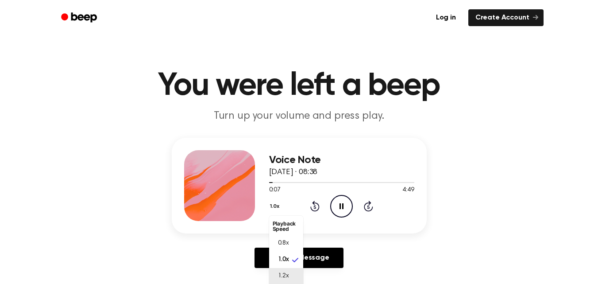 Image resolution: width=598 pixels, height=284 pixels. Describe the element at coordinates (283, 243) in the screenshot. I see `span: 0.8x` at that location.